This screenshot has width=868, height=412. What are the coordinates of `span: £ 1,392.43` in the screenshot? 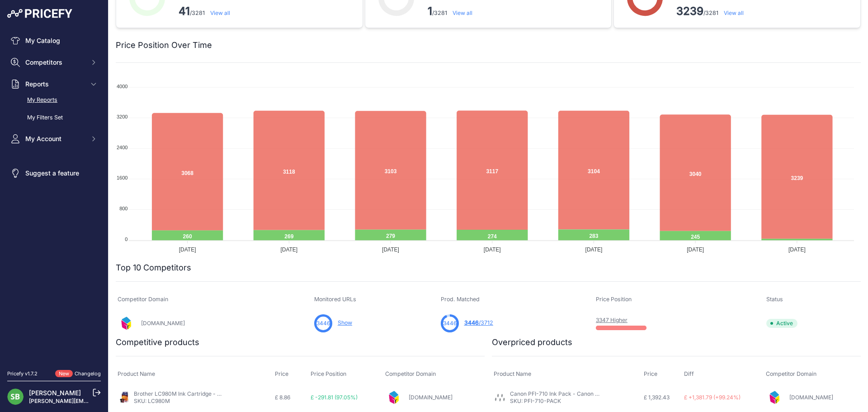 It's located at (656, 397).